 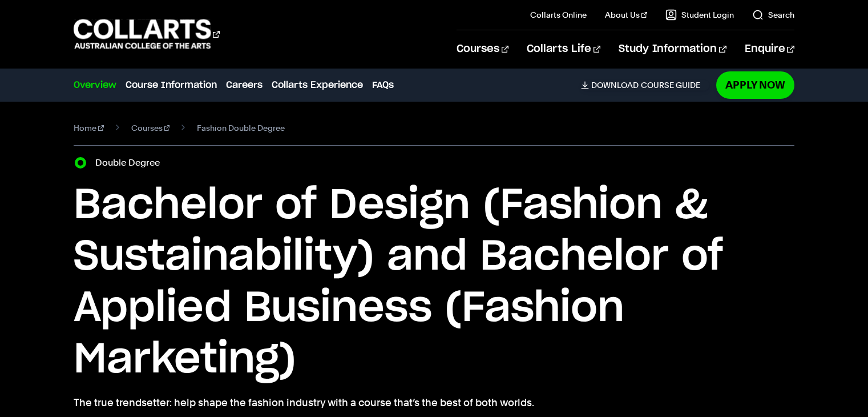 What do you see at coordinates (89, 128) in the screenshot?
I see `a: Home` at bounding box center [89, 128].